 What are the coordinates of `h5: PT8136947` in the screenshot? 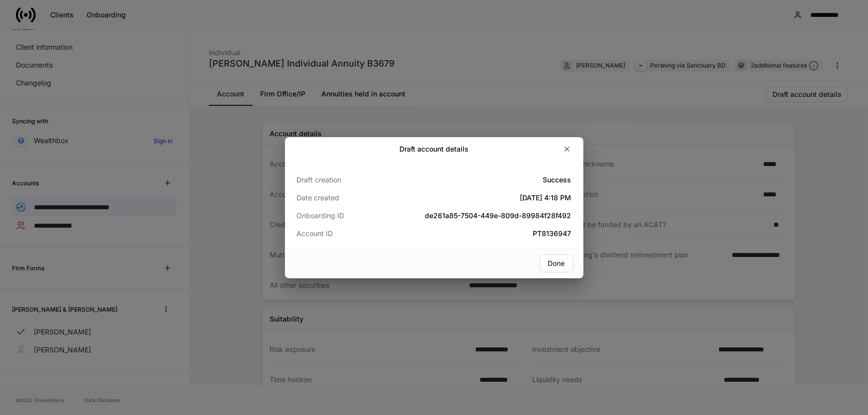 It's located at (479, 234).